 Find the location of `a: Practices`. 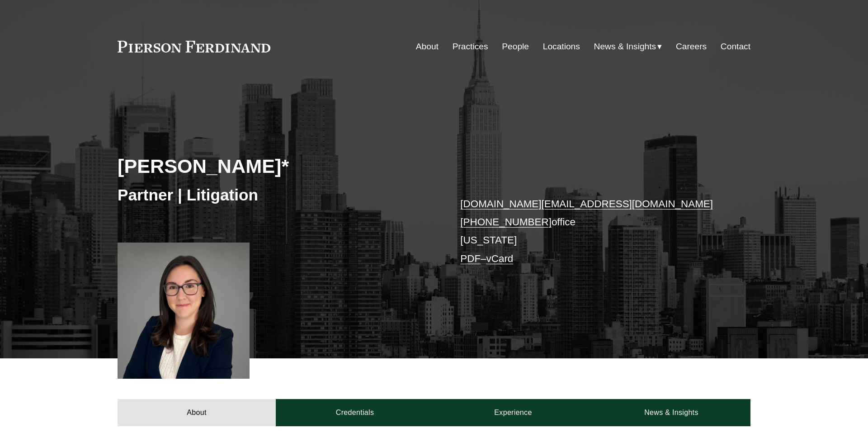

a: Practices is located at coordinates (470, 47).